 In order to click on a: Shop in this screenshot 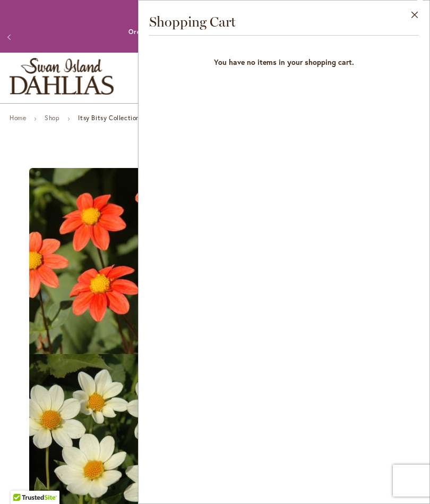, I will do `click(52, 118)`.